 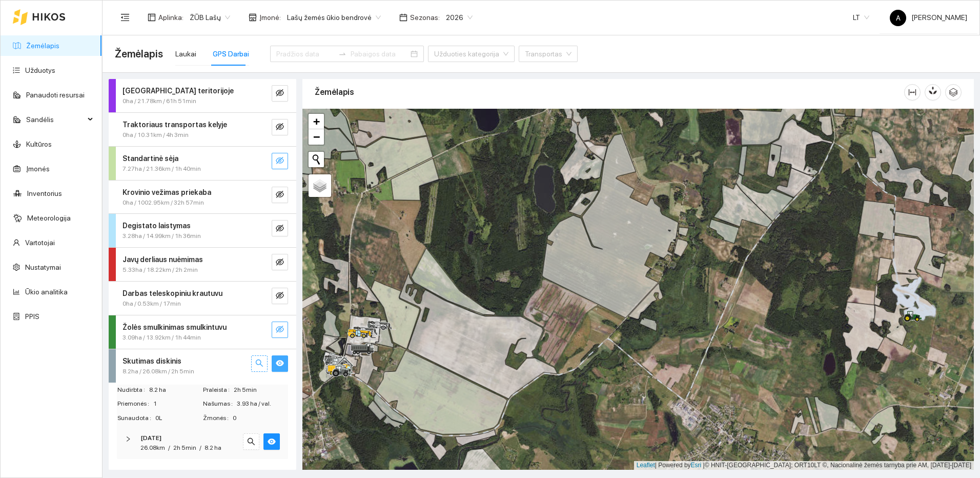 I want to click on button: Initiate a new search, so click(x=316, y=160).